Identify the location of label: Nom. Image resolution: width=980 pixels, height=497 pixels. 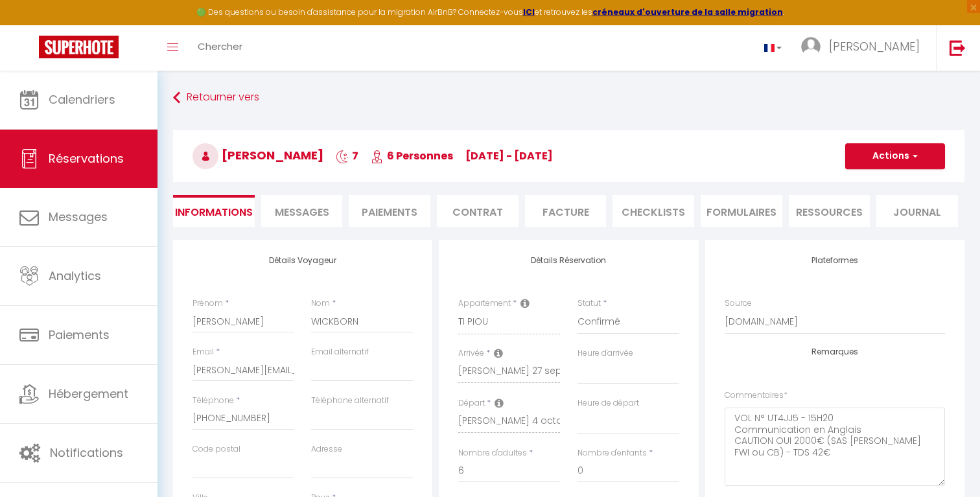
(320, 304).